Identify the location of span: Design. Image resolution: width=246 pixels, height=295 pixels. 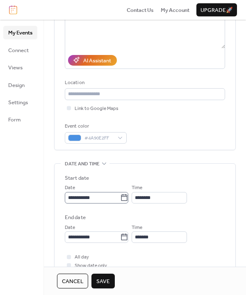
(16, 85).